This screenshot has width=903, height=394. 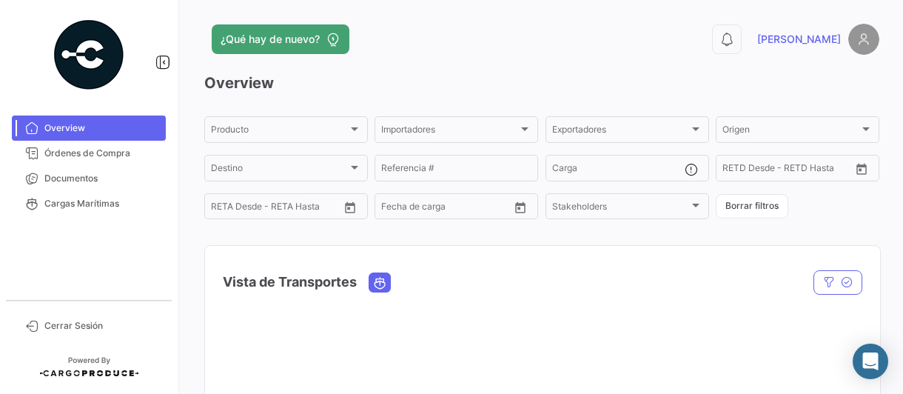 I want to click on span: Órdenes de Compra, so click(x=102, y=153).